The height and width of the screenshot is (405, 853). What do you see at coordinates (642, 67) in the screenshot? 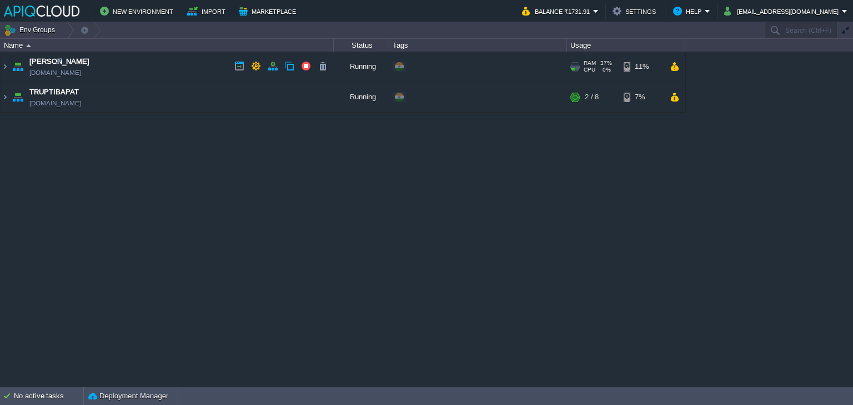
I see `div: 11%` at bounding box center [642, 67].